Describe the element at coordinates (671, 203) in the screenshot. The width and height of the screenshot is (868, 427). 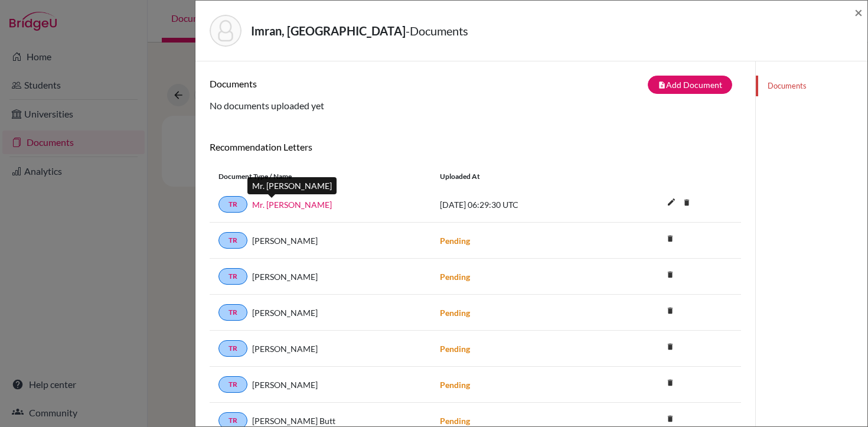
I see `button: edit` at that location.